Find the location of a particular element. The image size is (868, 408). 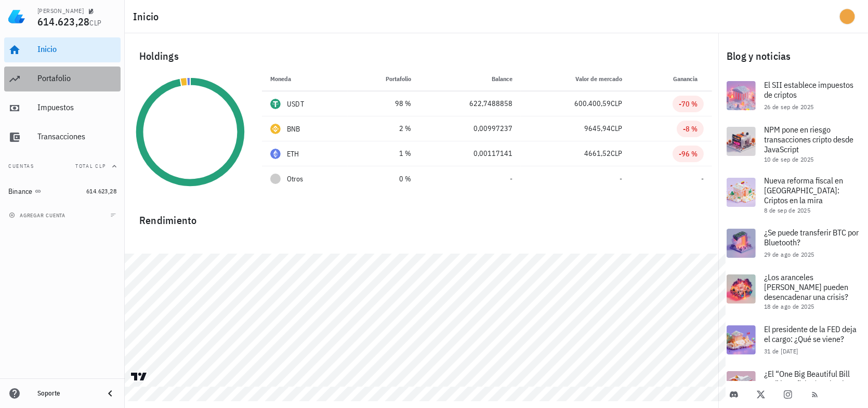

span: NPM pone en riesgo transacciones cripto desde JavaScript is located at coordinates (809, 139).